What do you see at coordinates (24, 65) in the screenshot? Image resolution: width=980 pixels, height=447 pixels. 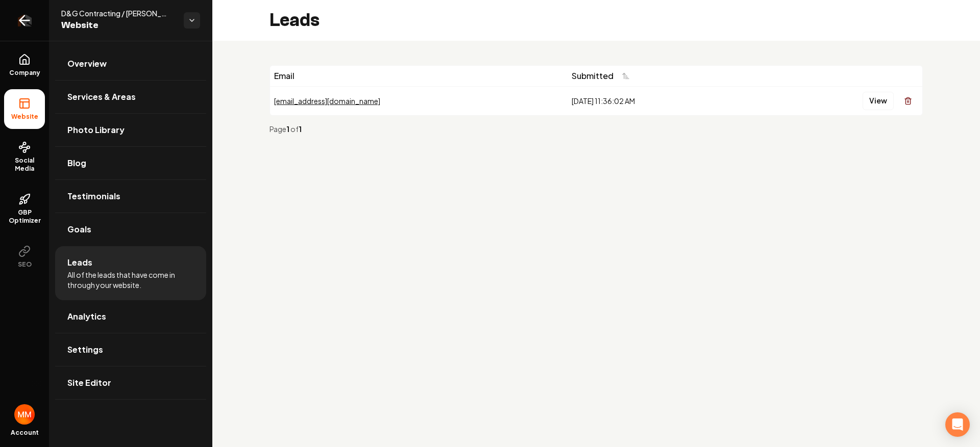 I see `a: Company` at bounding box center [24, 65].